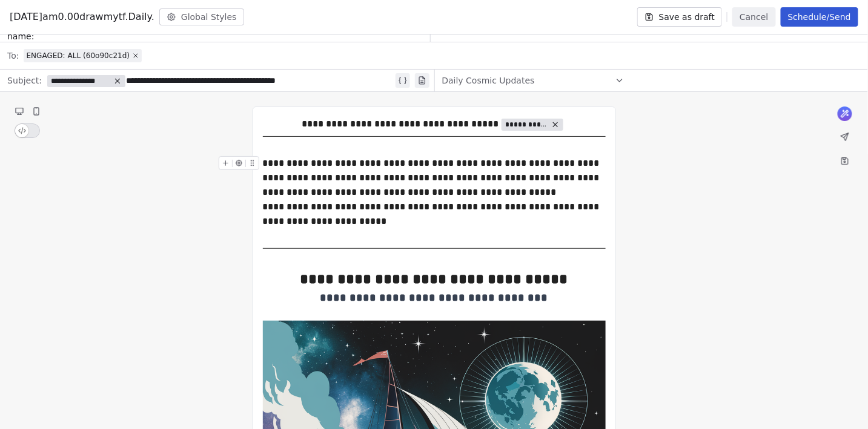  I want to click on button: Cancel, so click(754, 16).